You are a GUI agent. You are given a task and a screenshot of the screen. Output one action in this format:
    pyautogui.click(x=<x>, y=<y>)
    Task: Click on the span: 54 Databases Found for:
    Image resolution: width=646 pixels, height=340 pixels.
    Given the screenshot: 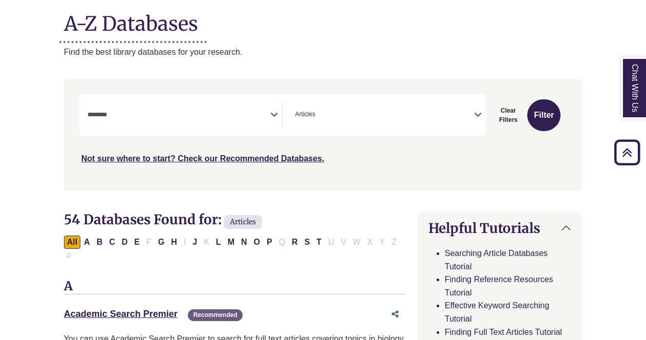 What is the action you would take?
    pyautogui.click(x=143, y=219)
    